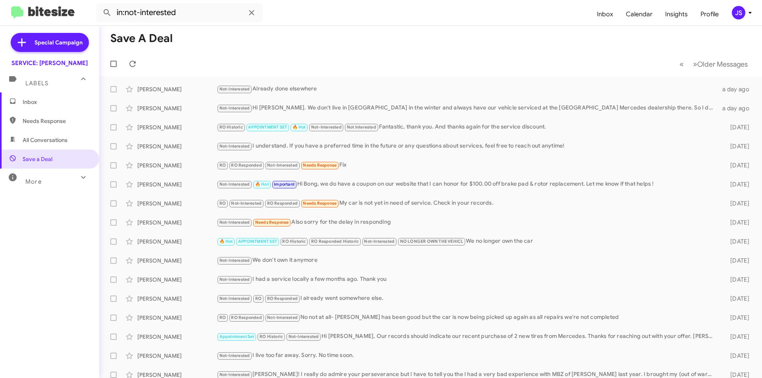 This screenshot has width=762, height=378. Describe the element at coordinates (467, 260) in the screenshot. I see `div: We don't own it anymore` at that location.